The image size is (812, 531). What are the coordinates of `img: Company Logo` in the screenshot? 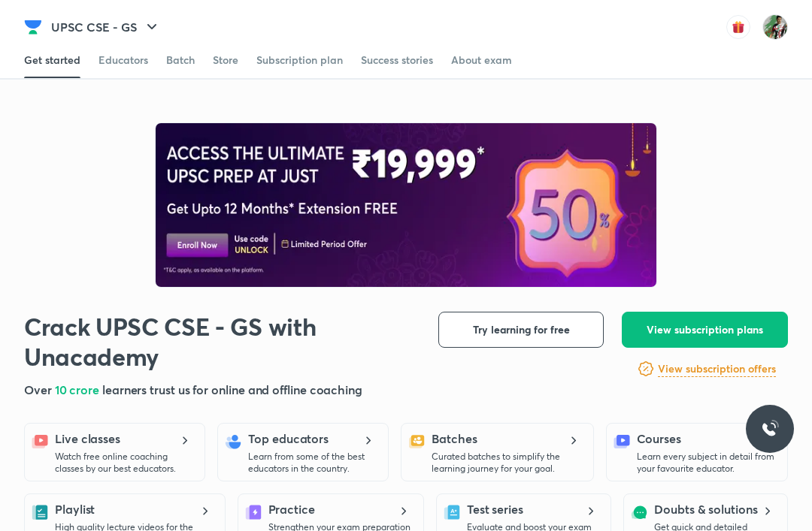 It's located at (33, 27).